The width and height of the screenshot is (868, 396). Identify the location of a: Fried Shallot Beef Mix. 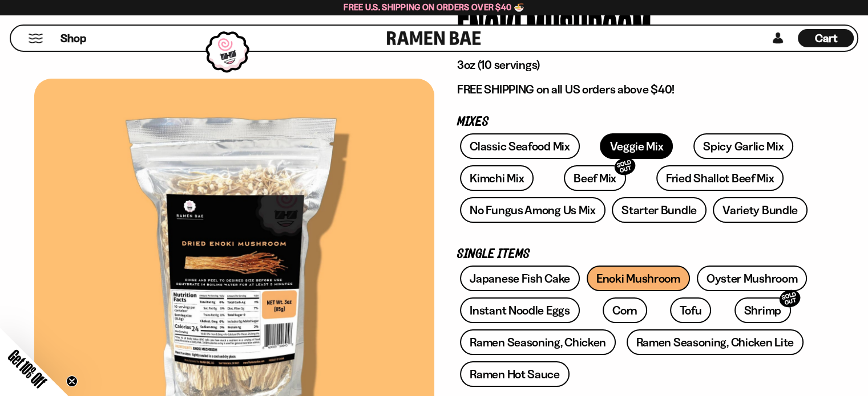
(719, 178).